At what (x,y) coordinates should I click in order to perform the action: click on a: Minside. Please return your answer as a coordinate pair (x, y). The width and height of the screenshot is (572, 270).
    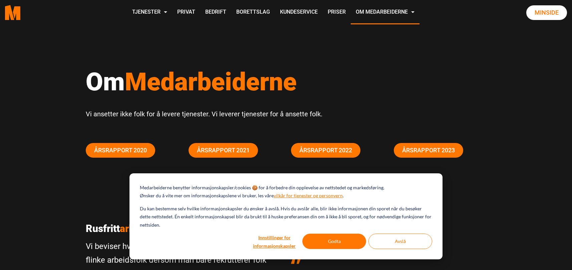
    Looking at the image, I should click on (546, 13).